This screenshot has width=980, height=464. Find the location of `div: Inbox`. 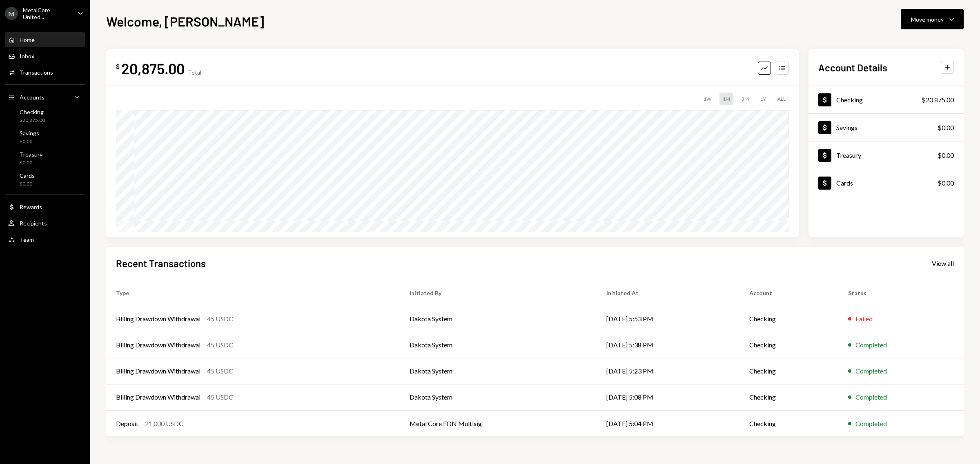

div: Inbox is located at coordinates (27, 56).